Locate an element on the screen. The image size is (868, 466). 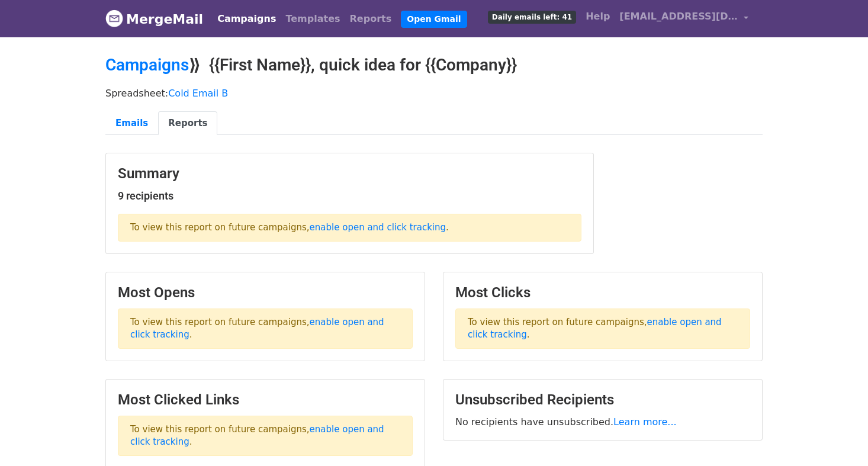
h2: ⟫ {{First Name}}, quick idea for {{Company}} is located at coordinates (434, 65).